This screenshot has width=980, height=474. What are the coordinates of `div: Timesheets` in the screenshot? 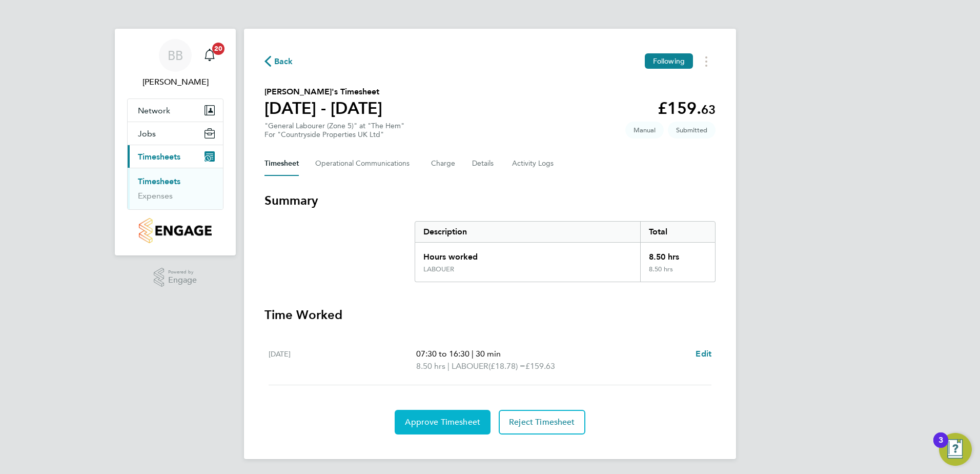 It's located at (175, 188).